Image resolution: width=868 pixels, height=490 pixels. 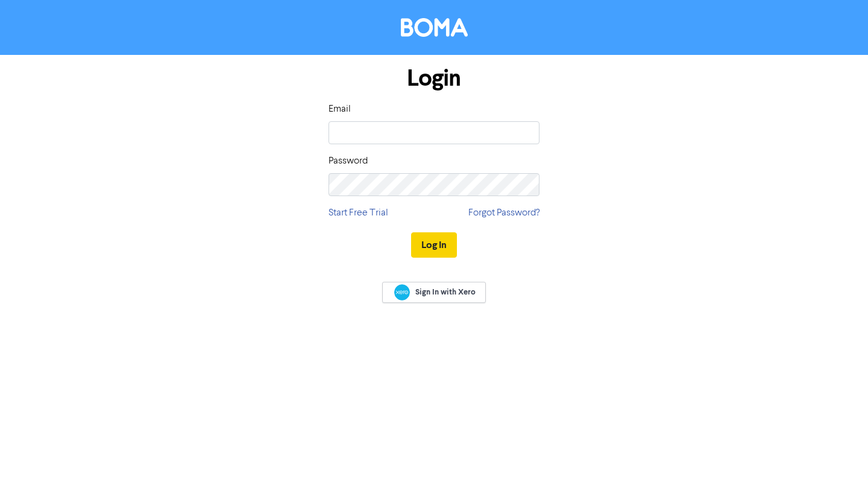 What do you see at coordinates (434, 245) in the screenshot?
I see `button: Log In` at bounding box center [434, 245].